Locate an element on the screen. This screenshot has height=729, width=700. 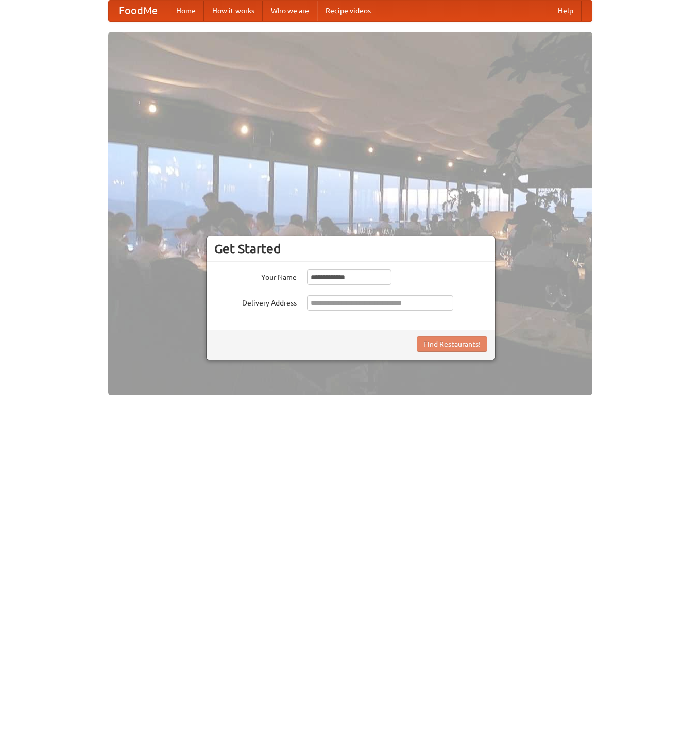
a: How it works is located at coordinates (233, 11).